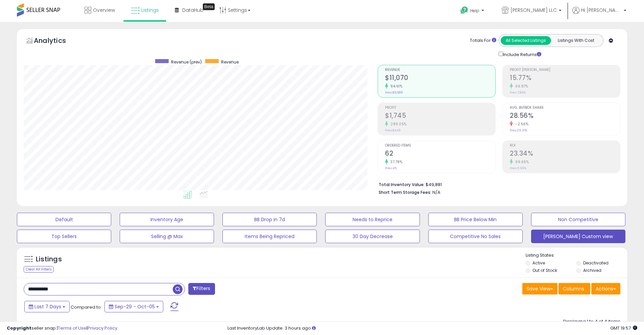 The height and width of the screenshot is (335, 644). Describe the element at coordinates (497, 184) in the screenshot. I see `li: $49,881` at that location.